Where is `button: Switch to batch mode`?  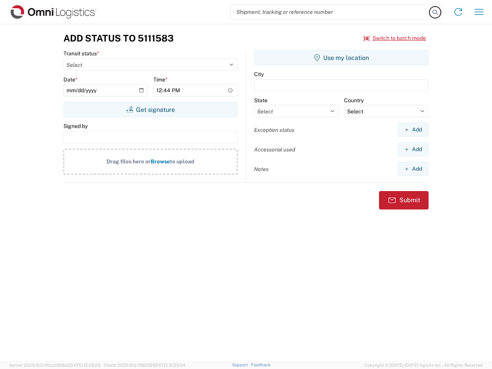
button: Switch to batch mode is located at coordinates (394, 38).